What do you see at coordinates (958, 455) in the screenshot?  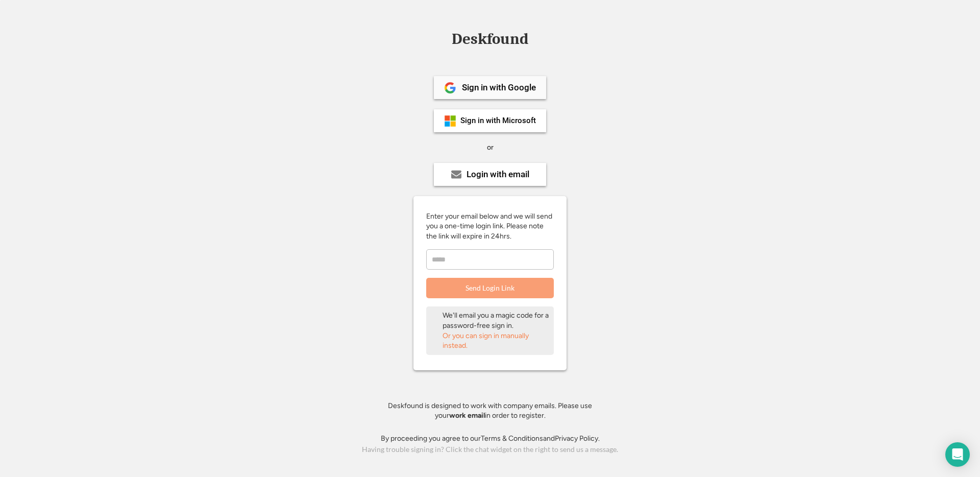 I see `div: Open Intercom Messenger` at bounding box center [958, 455].